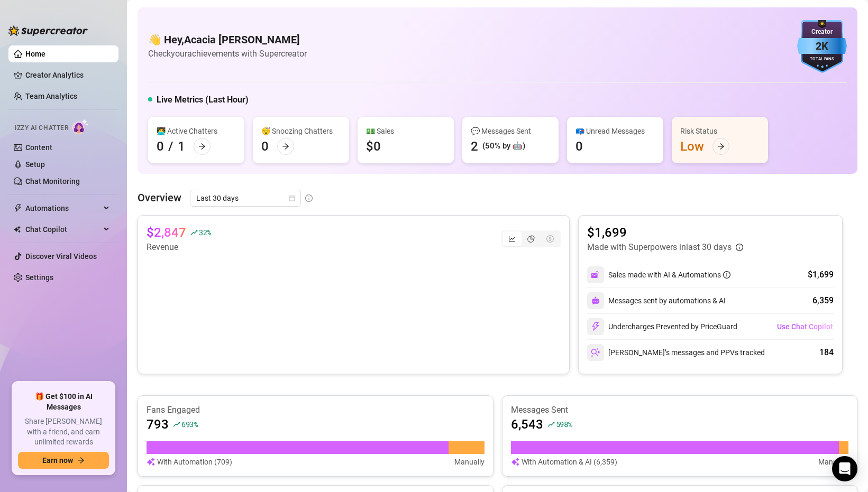 The width and height of the screenshot is (868, 492). Describe the element at coordinates (63, 230) in the screenshot. I see `span: Chat Copilot` at that location.